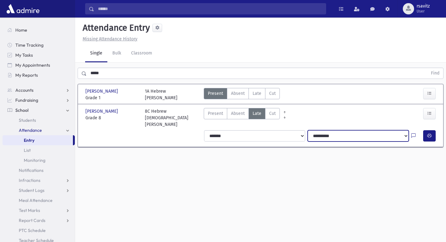 The image size is (446, 242). What do you see at coordinates (29, 180) in the screenshot?
I see `span: Infractions` at bounding box center [29, 180].